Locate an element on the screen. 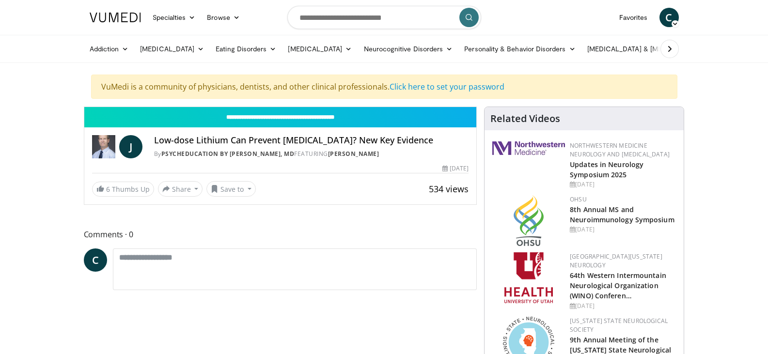 The height and width of the screenshot is (354, 768). a: OHSU is located at coordinates (578, 199).